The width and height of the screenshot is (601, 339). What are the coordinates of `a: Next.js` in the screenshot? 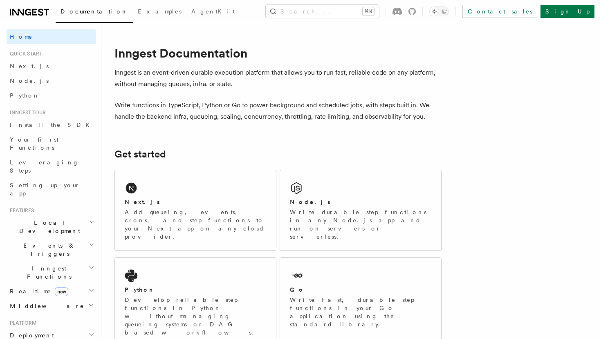 It's located at (51, 66).